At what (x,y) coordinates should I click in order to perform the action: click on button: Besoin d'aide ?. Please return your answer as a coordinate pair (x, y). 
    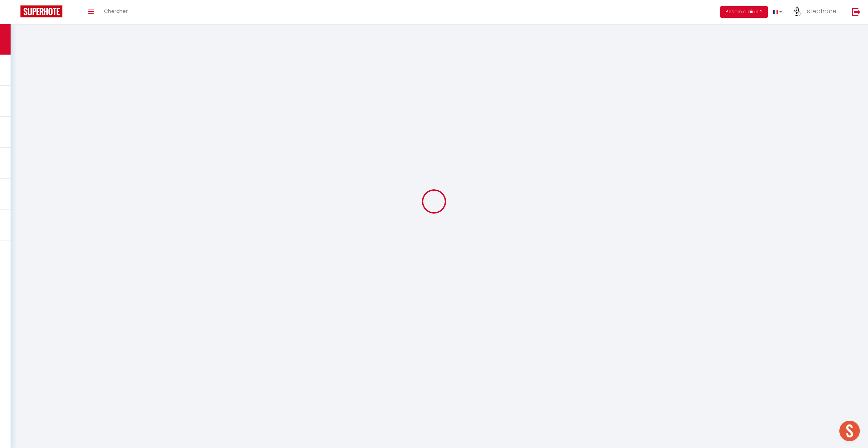
    Looking at the image, I should click on (744, 12).